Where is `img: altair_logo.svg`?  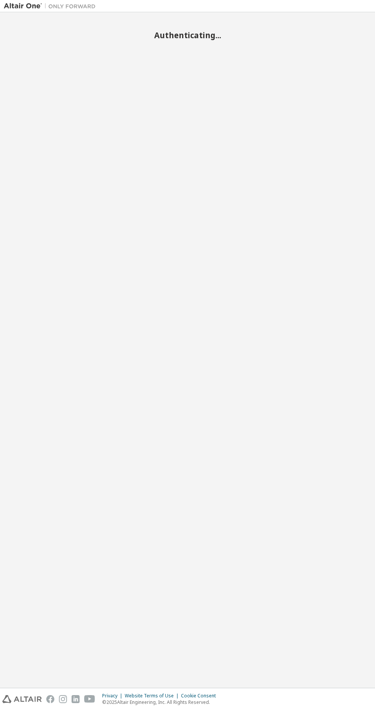
img: altair_logo.svg is located at coordinates (22, 699).